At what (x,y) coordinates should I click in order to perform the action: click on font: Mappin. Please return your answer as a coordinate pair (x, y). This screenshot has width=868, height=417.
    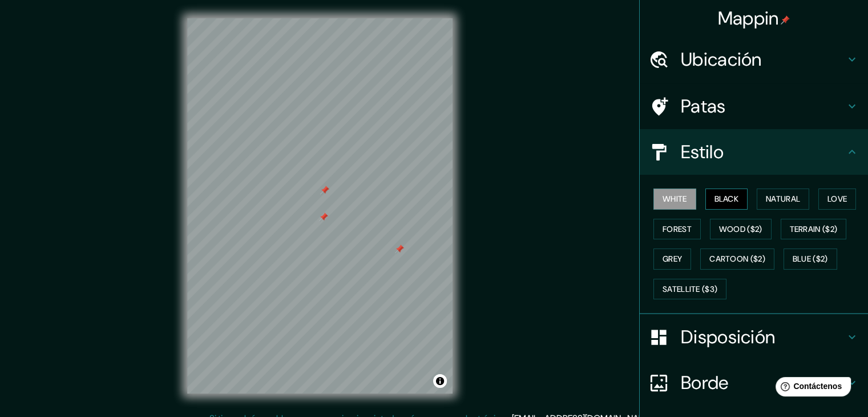
    Looking at the image, I should click on (748, 18).